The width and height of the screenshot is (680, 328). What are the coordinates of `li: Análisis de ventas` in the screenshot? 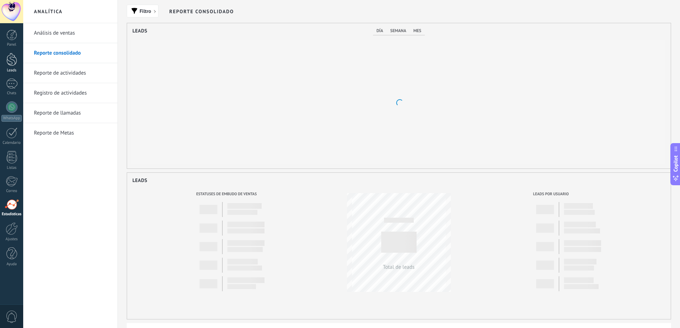 It's located at (70, 33).